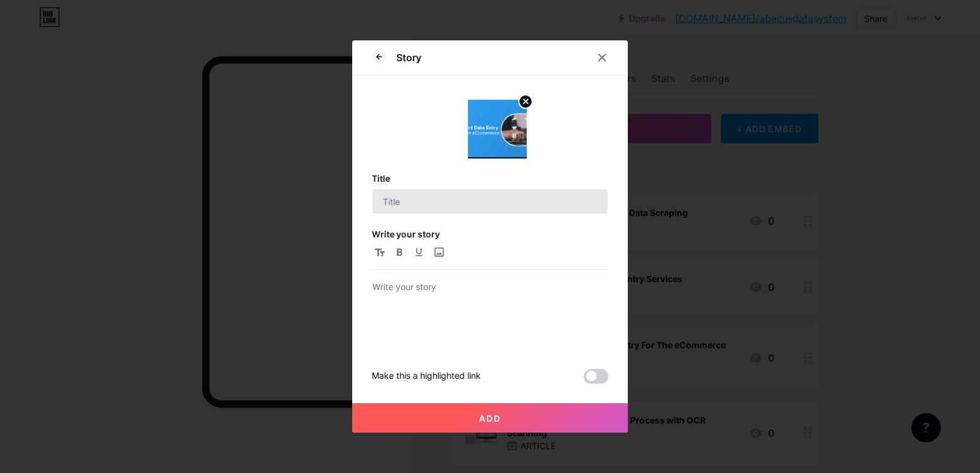 The height and width of the screenshot is (473, 980). What do you see at coordinates (497, 129) in the screenshot?
I see `img: link_thumbnail` at bounding box center [497, 129].